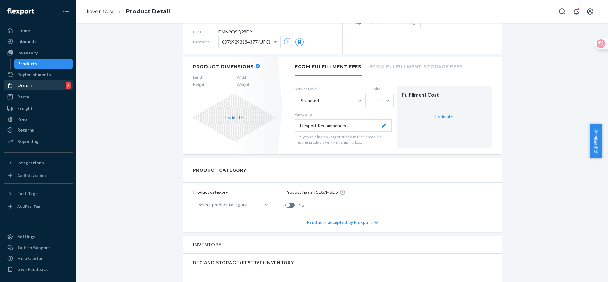 The height and width of the screenshot is (282, 608). I want to click on button: Estimate, so click(234, 117).